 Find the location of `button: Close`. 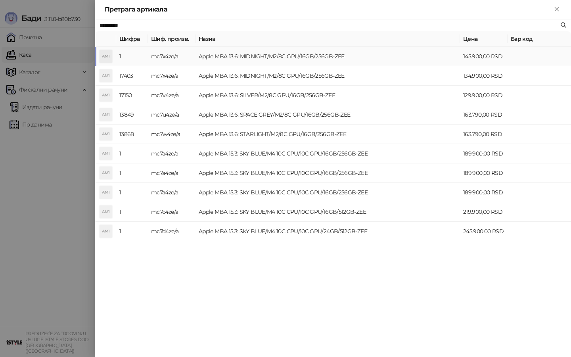

button: Close is located at coordinates (556, 10).